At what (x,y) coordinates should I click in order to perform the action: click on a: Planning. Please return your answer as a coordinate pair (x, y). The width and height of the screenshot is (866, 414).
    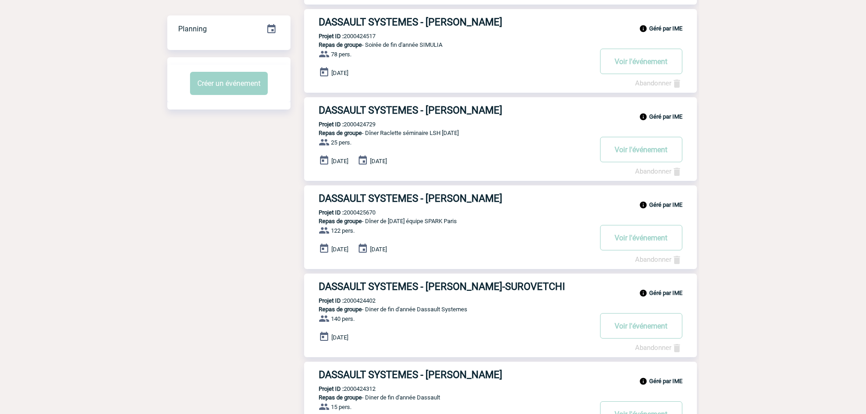
    Looking at the image, I should click on (229, 28).